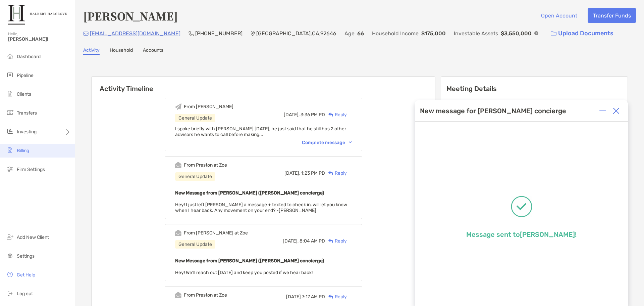 This screenshot has width=644, height=306. What do you see at coordinates (313, 297) in the screenshot?
I see `span: 7:17 AM PD` at bounding box center [313, 297].